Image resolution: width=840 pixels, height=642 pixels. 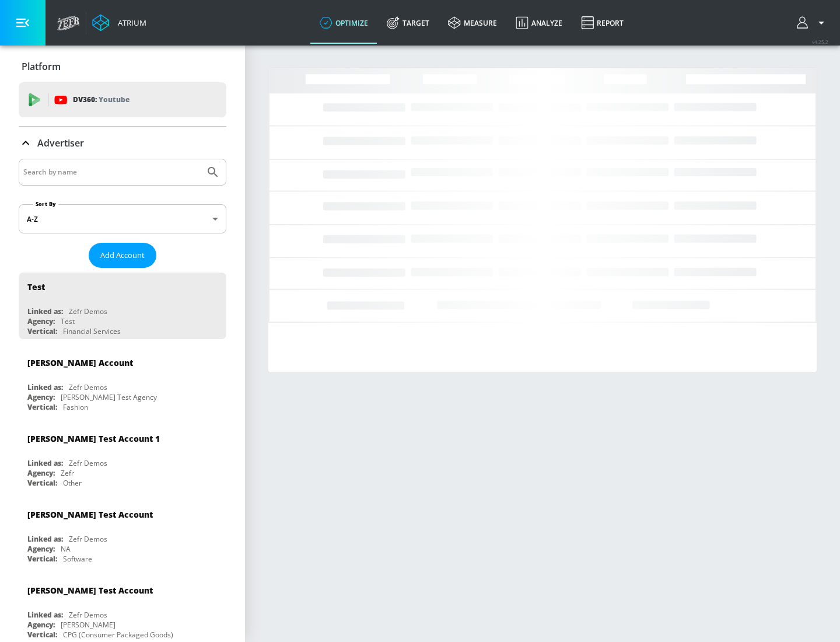 I want to click on div: Atrium, so click(x=130, y=23).